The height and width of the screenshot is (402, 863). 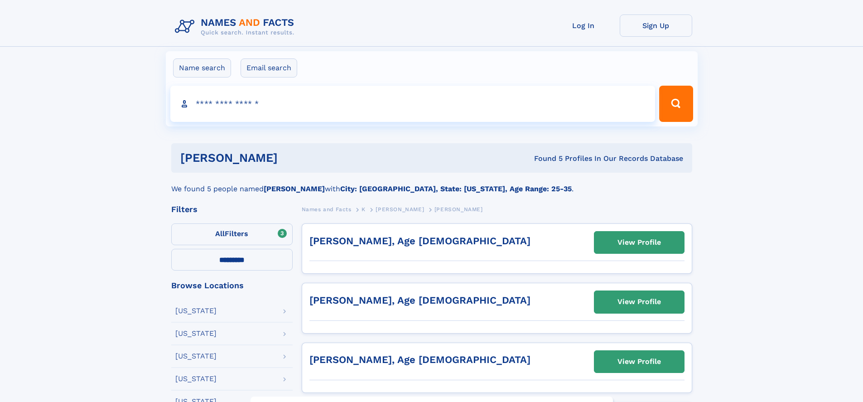 I want to click on a: Names and Facts, so click(x=327, y=209).